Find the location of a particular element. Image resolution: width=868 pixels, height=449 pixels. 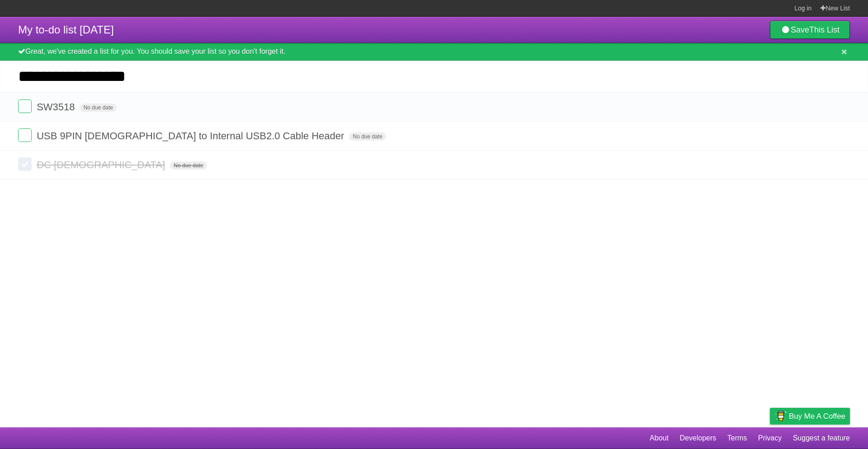

a: Terms is located at coordinates (737, 438).